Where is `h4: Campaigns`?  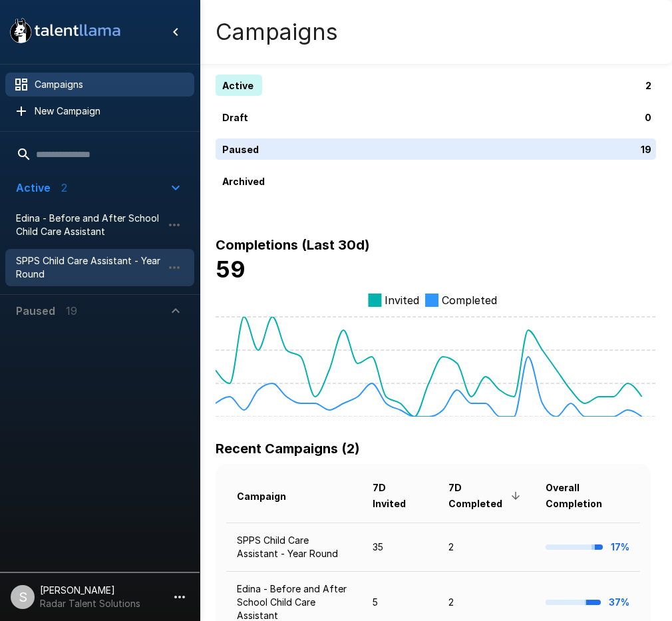
h4: Campaigns is located at coordinates (277, 32).